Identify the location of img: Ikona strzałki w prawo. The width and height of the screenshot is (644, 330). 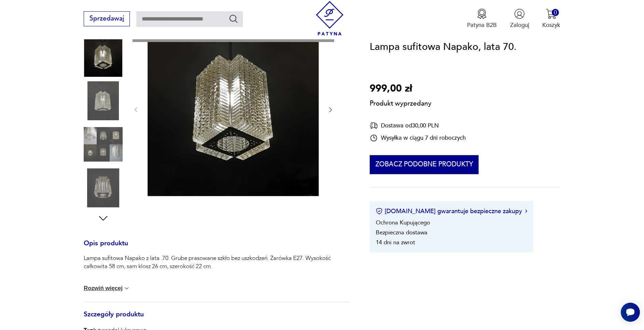
(526, 212).